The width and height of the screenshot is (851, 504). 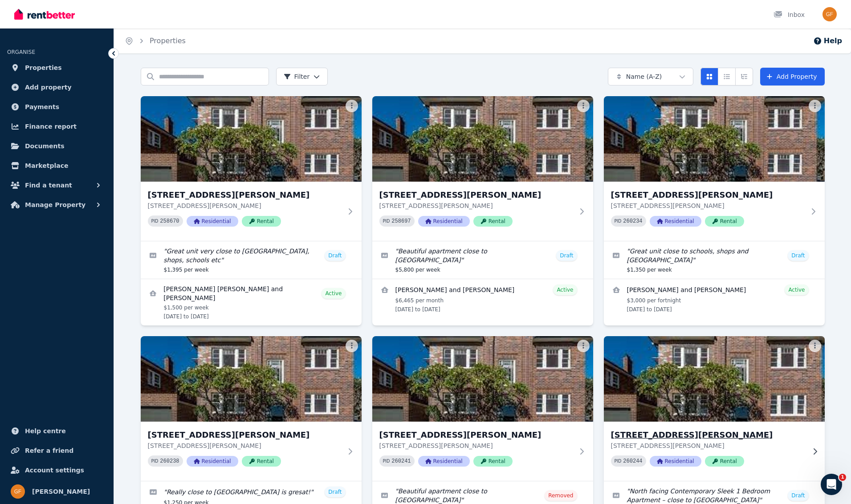 What do you see at coordinates (714, 260) in the screenshot?
I see `a: Edit listing: Great unit close to schools, shops and Bondi Beach` at bounding box center [714, 260].